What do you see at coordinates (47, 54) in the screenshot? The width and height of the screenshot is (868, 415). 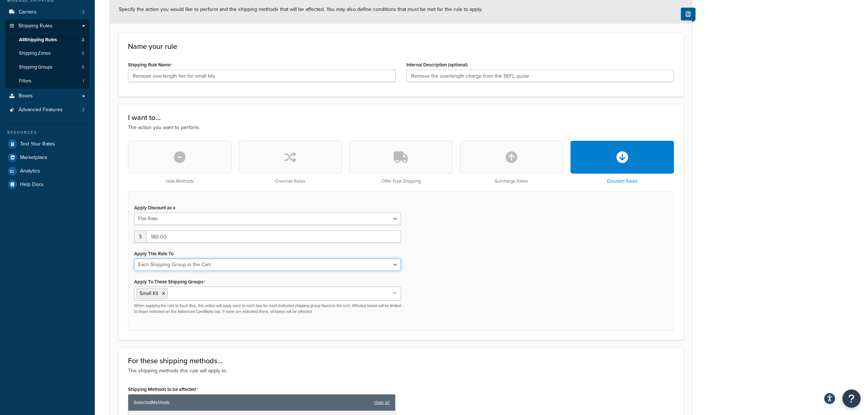 I see `li: Shipping Rules` at bounding box center [47, 54].